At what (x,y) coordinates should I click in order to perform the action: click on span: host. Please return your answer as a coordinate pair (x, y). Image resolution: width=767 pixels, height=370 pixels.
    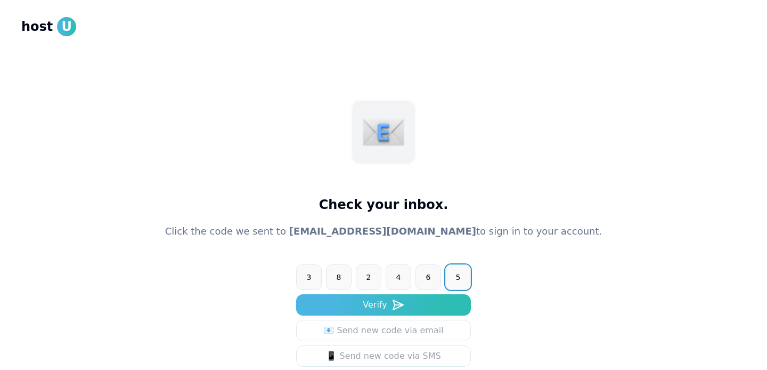
    Looking at the image, I should click on (37, 27).